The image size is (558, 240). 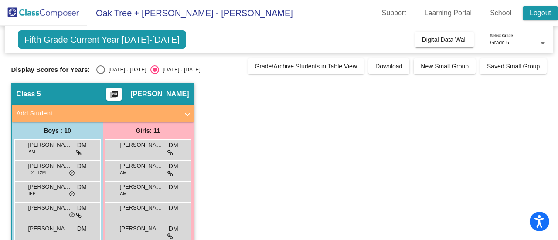 What do you see at coordinates (514, 66) in the screenshot?
I see `button: Saved Small Group` at bounding box center [514, 66].